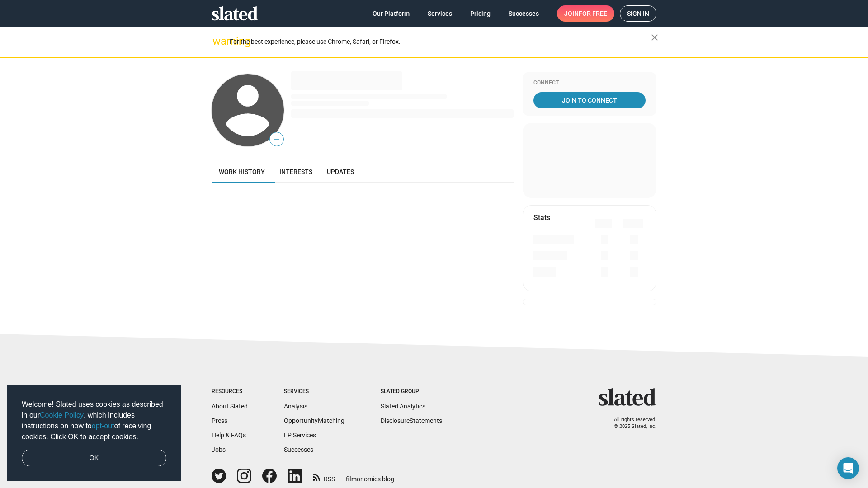 Image resolution: width=868 pixels, height=488 pixels. Describe the element at coordinates (242, 172) in the screenshot. I see `span: Work history` at that location.